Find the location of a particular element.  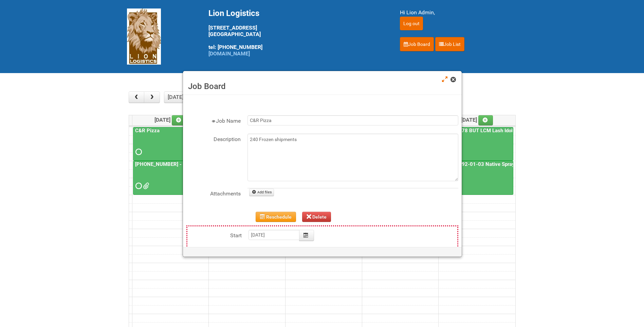

label: Start is located at coordinates (214, 234).